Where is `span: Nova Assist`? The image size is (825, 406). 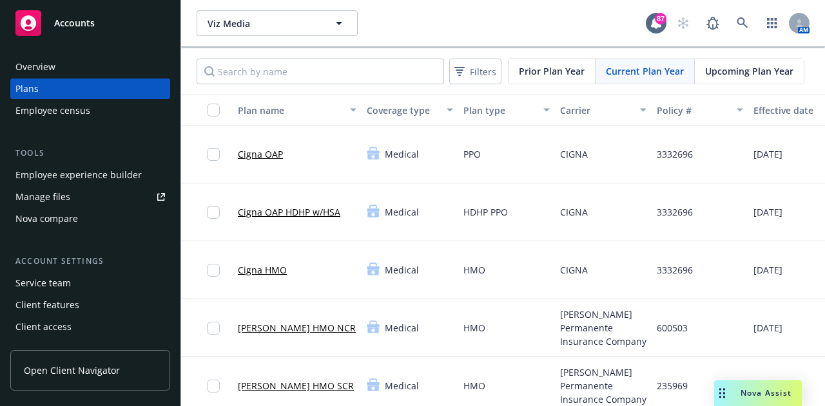
span: Nova Assist is located at coordinates (765, 393).